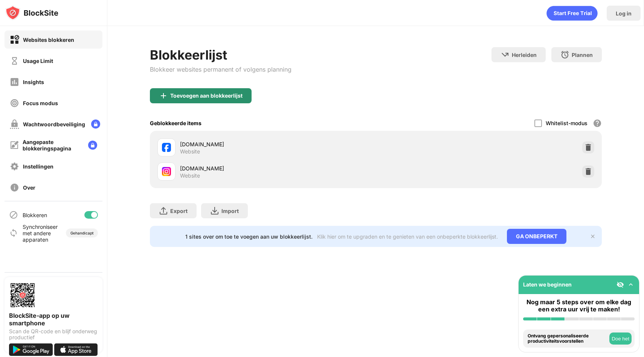  Describe the element at coordinates (14, 166) in the screenshot. I see `img: settings-off.svg` at that location.